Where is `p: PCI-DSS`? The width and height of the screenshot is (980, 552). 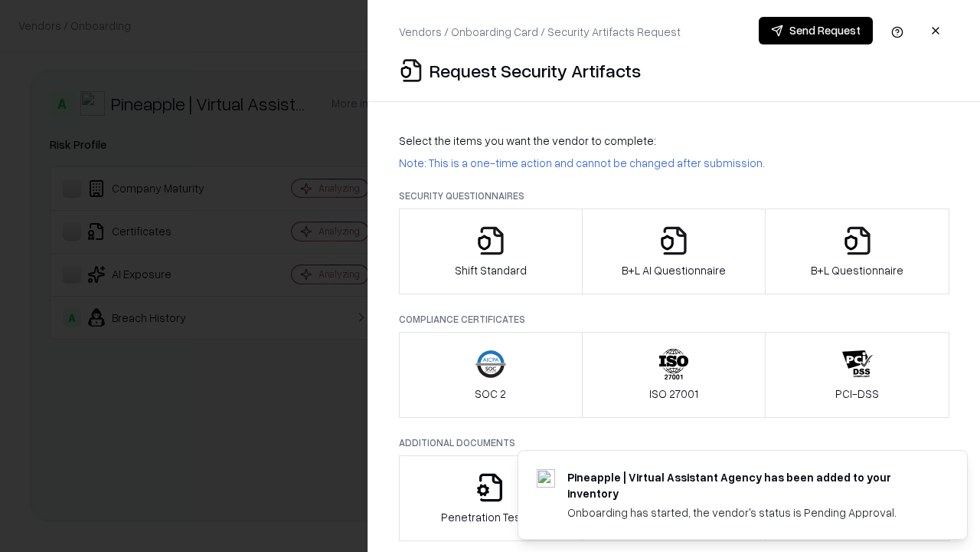 p: PCI-DSS is located at coordinates (857, 393).